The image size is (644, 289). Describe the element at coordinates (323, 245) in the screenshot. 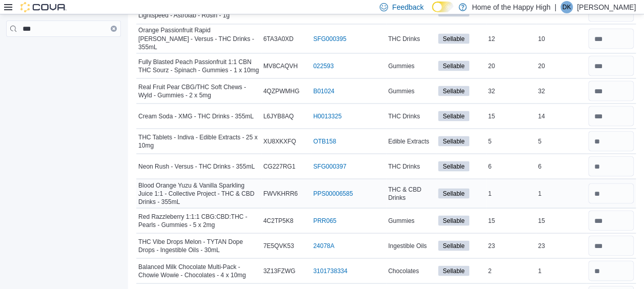

I see `a: 24078A` at that location.